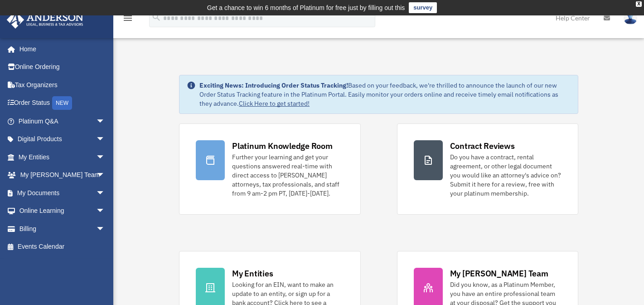  What do you see at coordinates (253, 273) in the screenshot?
I see `div: My Entities` at bounding box center [253, 273].